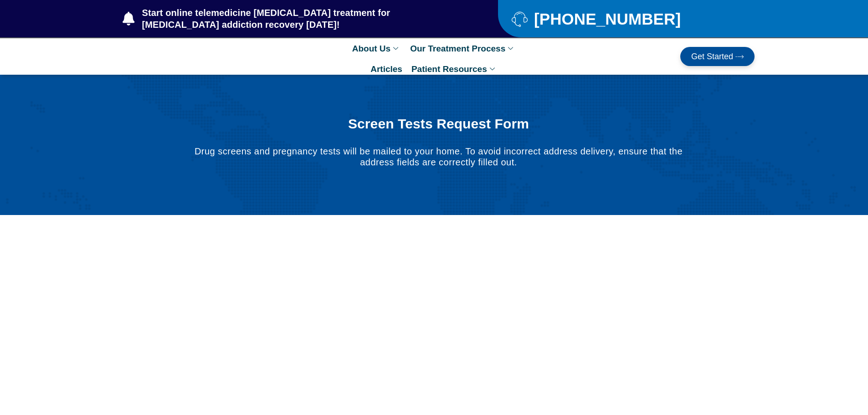 This screenshot has width=868, height=415. I want to click on a: Get Started, so click(717, 56).